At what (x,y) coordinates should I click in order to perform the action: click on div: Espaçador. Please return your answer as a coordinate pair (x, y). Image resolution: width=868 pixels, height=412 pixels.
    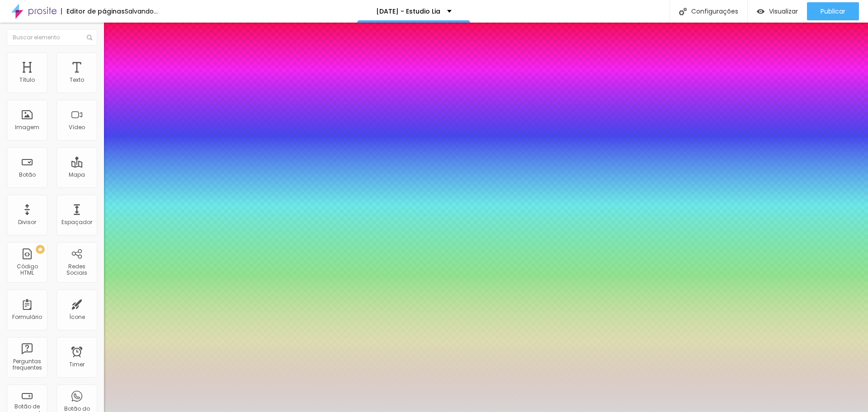
    Looking at the image, I should click on (77, 222).